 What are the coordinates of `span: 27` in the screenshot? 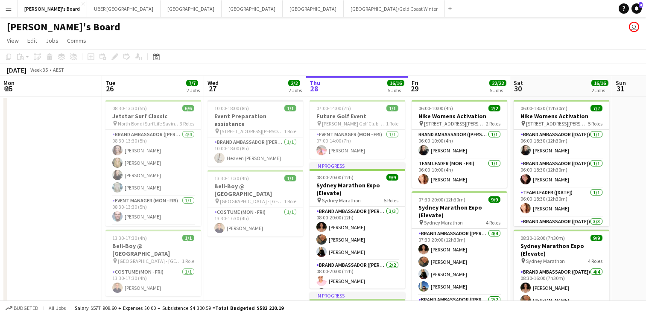 It's located at (212, 88).